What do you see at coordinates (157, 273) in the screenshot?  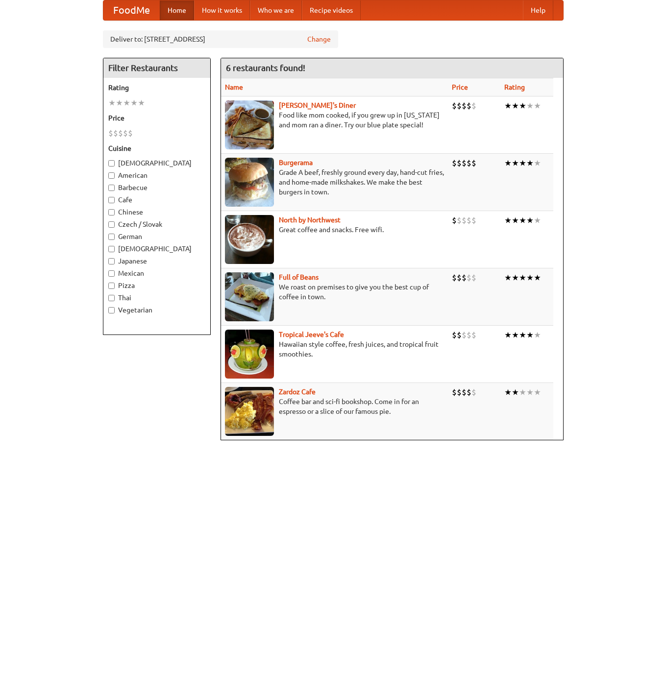 I see `label: Mexican` at bounding box center [157, 273].